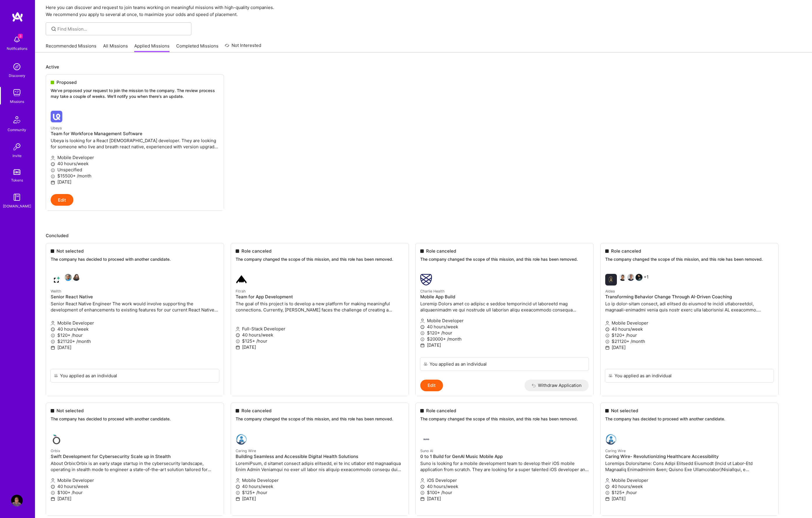  Describe the element at coordinates (17, 40) in the screenshot. I see `img: bell` at that location.